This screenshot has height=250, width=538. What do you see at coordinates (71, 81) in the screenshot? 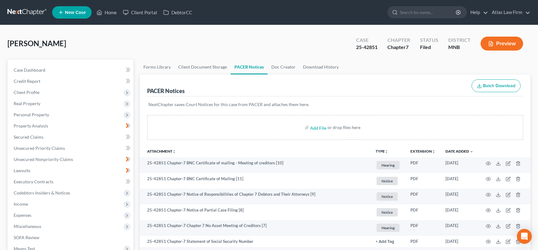
I see `a: Credit Report` at bounding box center [71, 81].